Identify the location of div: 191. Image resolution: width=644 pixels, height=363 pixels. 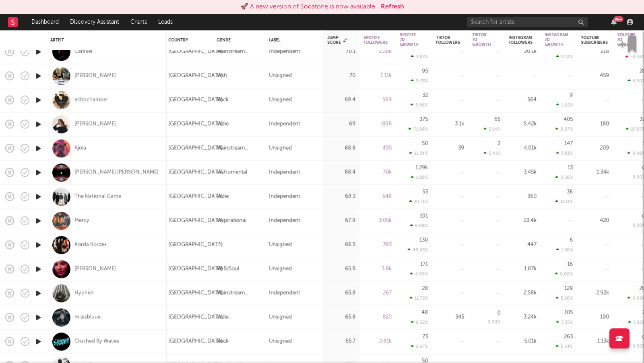
(424, 216).